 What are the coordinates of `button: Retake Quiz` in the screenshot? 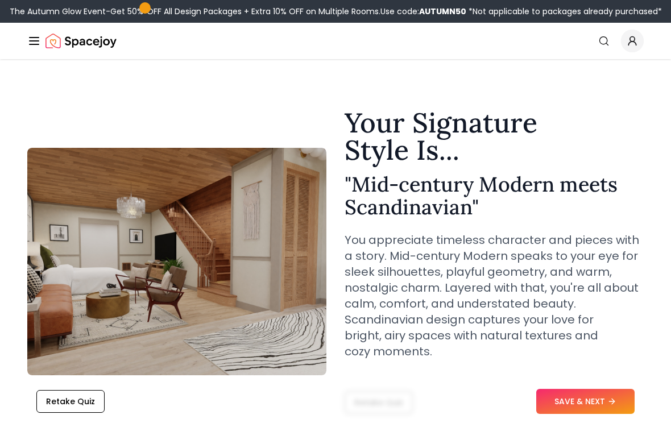 It's located at (71, 401).